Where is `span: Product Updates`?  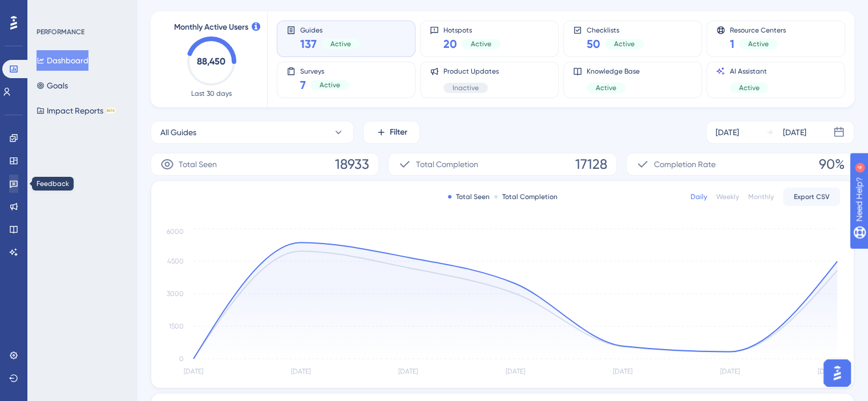 span: Product Updates is located at coordinates (471, 71).